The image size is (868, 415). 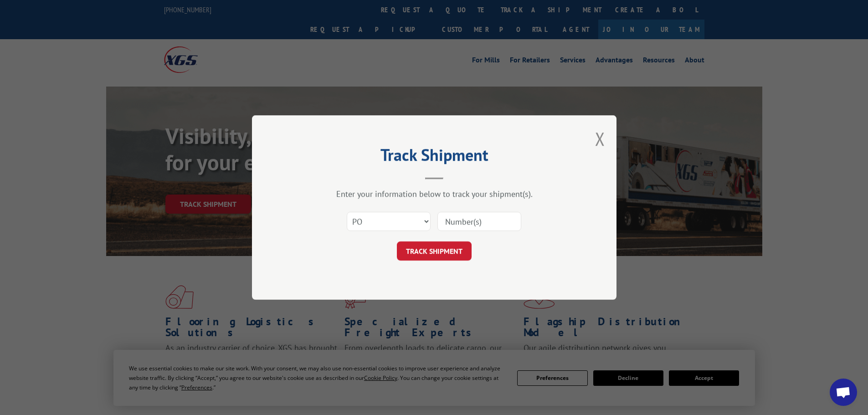 I want to click on button: Close modal, so click(x=600, y=139).